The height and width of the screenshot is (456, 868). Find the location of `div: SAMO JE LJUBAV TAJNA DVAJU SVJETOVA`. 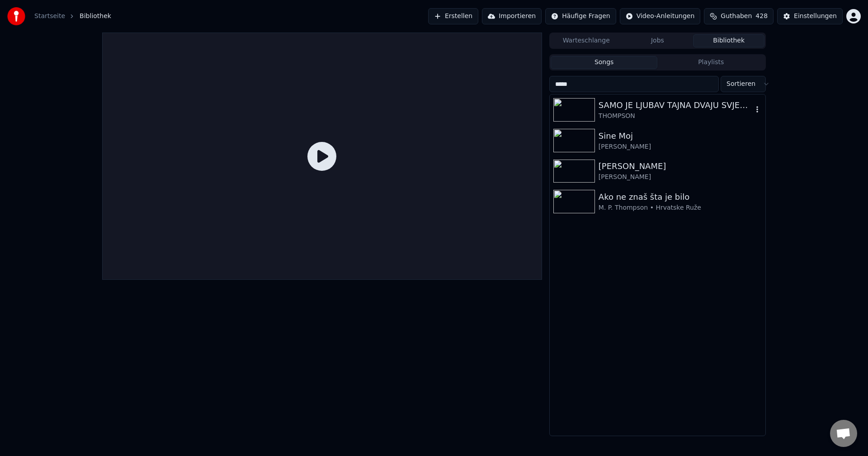

div: SAMO JE LJUBAV TAJNA DVAJU SVJETOVA is located at coordinates (675, 105).